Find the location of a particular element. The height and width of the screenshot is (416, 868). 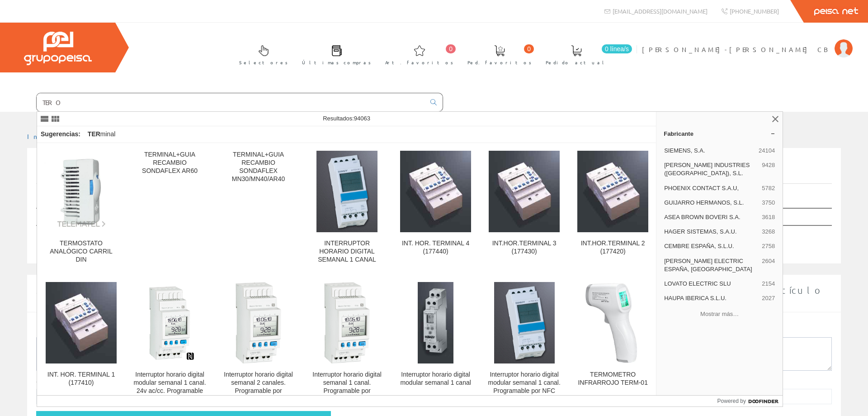

span: 3618 is located at coordinates (768, 217).